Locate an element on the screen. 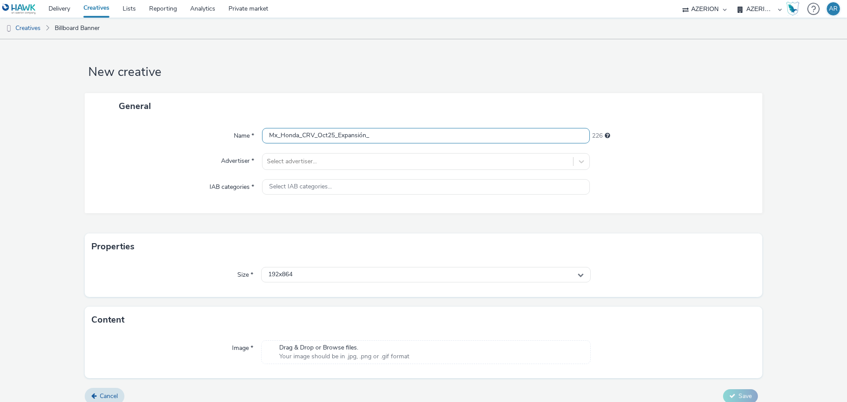 This screenshot has width=847, height=402. img: undefined Logo is located at coordinates (19, 9).